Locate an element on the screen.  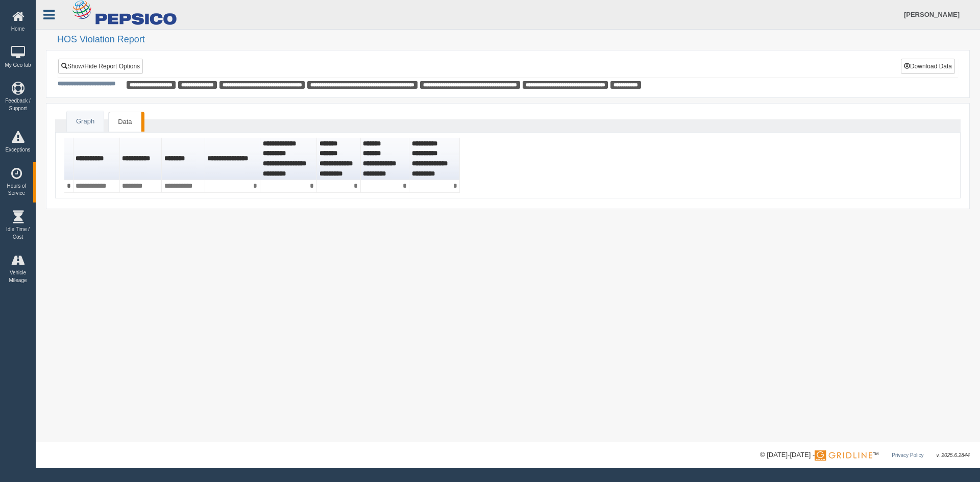
img: Gridline is located at coordinates (844, 456).